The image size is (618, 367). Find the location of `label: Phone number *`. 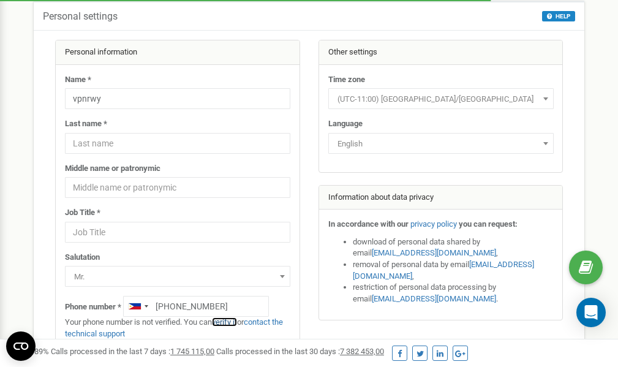

label: Phone number * is located at coordinates (93, 307).